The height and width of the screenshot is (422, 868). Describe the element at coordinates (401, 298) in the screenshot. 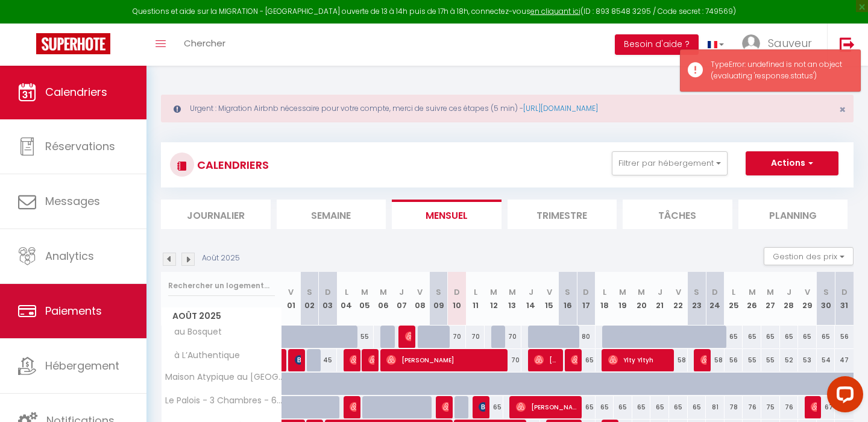

I see `th: 07` at that location.